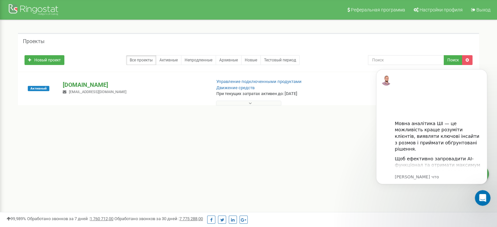  Describe the element at coordinates (168, 60) in the screenshot. I see `a: Активные` at that location.